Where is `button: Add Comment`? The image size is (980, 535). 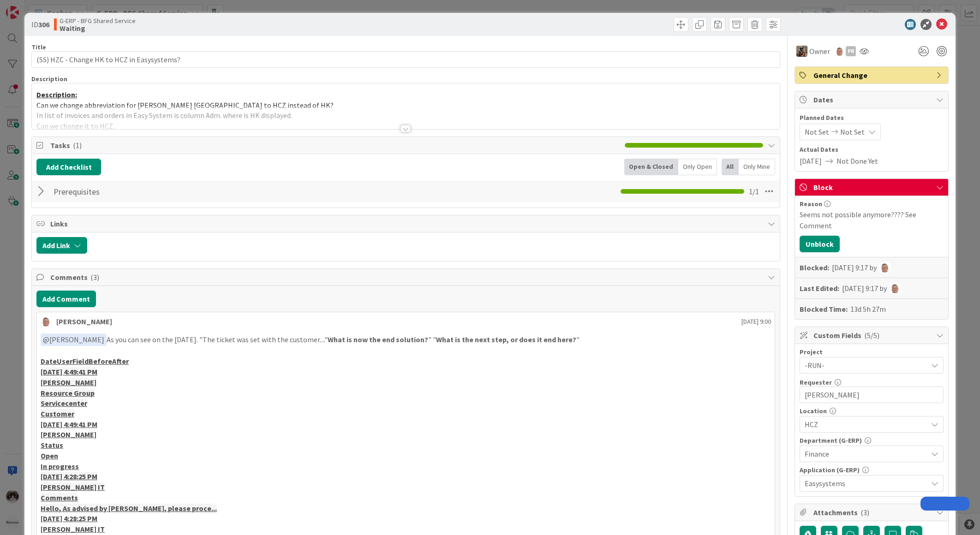
button: Add Comment is located at coordinates (66, 299).